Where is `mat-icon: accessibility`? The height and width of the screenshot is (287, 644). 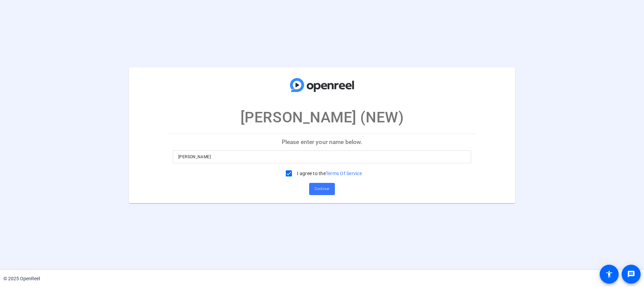 mat-icon: accessibility is located at coordinates (609, 274).